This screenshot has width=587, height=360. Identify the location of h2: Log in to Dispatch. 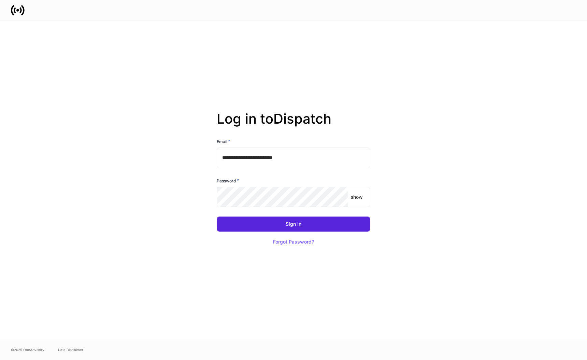
(294, 124).